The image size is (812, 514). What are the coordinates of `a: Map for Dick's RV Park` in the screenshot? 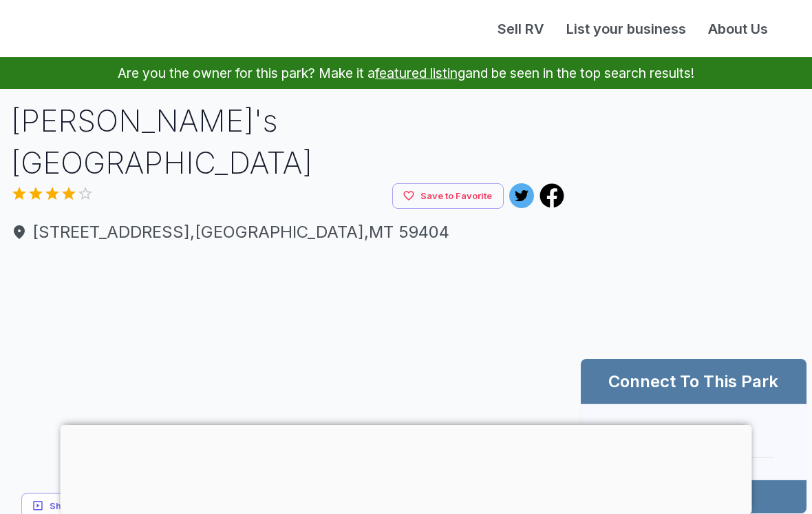 It's located at (694, 224).